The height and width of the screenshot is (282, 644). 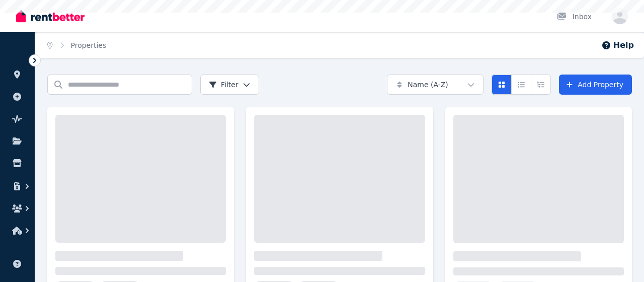 I want to click on button: Compact list view, so click(x=522, y=85).